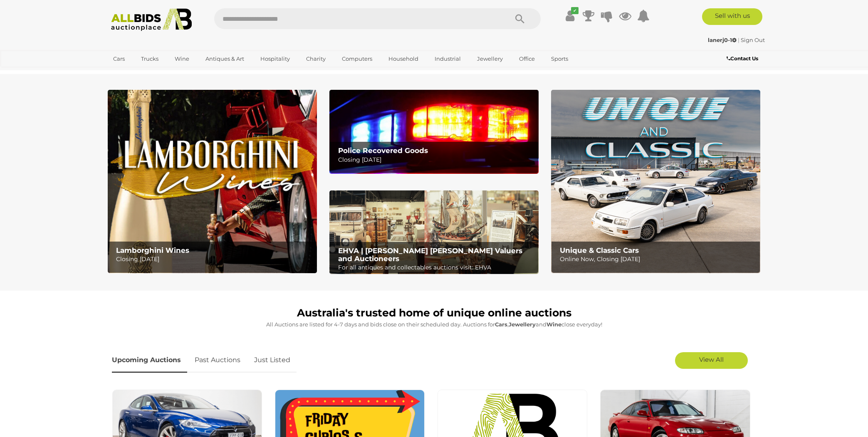 This screenshot has height=437, width=868. I want to click on b: Police Recovered Goods, so click(383, 151).